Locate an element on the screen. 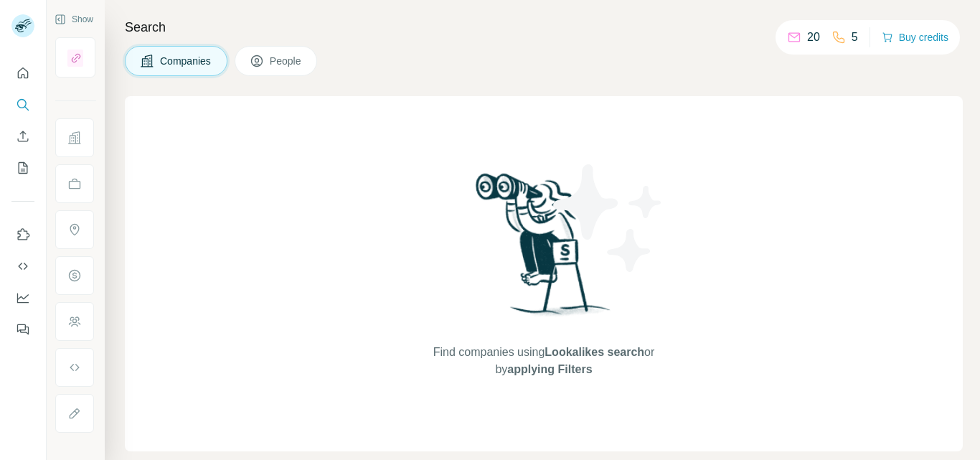  h4: Search is located at coordinates (544, 27).